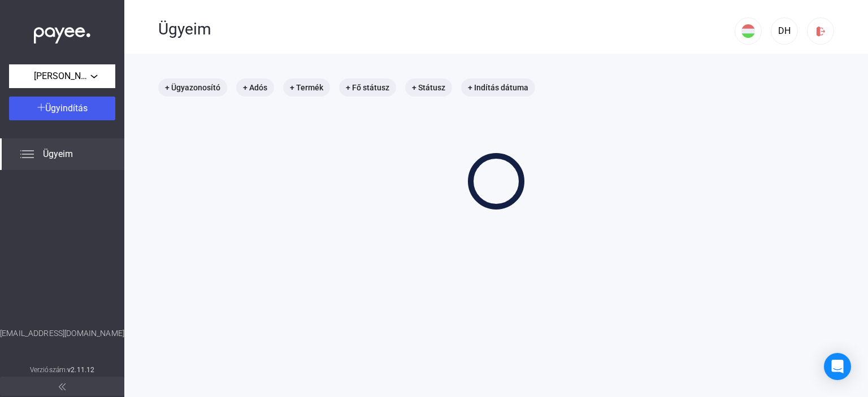 This screenshot has width=868, height=397. Describe the element at coordinates (307, 88) in the screenshot. I see `mat-chip: + Termék` at that location.